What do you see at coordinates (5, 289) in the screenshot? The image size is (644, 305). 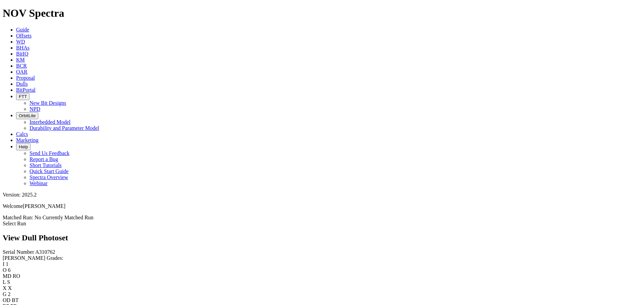 I see `label: X` at bounding box center [5, 289].